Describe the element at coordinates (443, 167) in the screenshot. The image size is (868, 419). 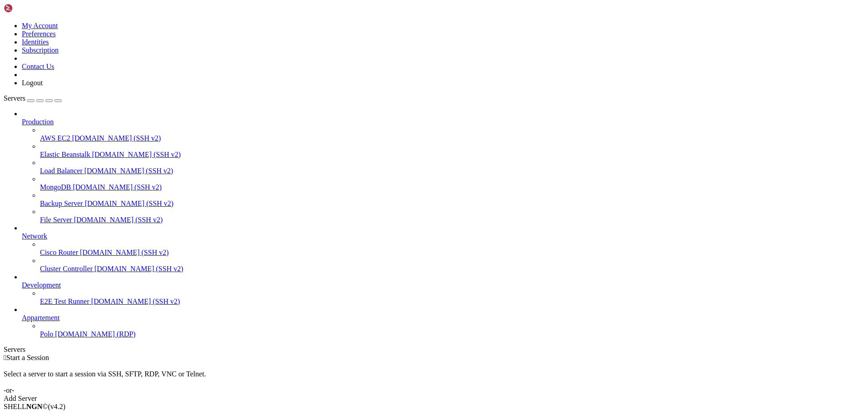
I see `li: Production` at that location.